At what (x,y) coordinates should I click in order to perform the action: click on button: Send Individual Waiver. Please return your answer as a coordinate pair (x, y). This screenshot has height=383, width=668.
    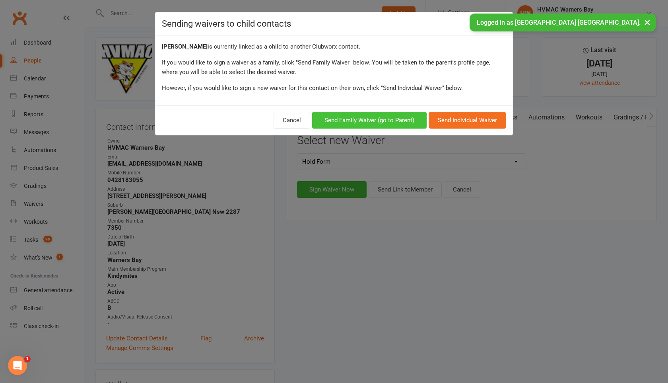
    Looking at the image, I should click on (467, 120).